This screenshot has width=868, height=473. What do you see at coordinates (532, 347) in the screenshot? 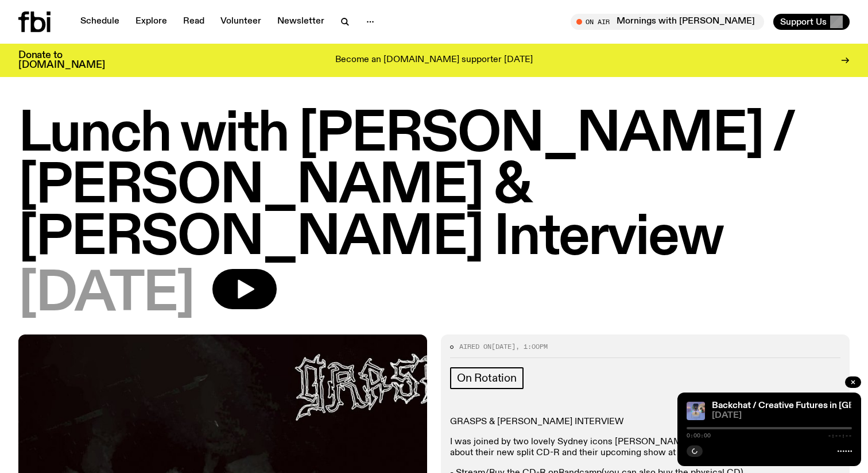
I see `span: , 1:00pm` at bounding box center [532, 347].